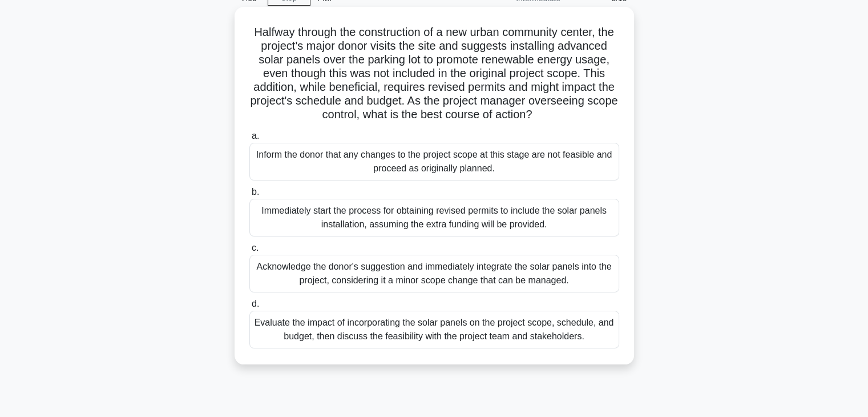 The width and height of the screenshot is (868, 417). What do you see at coordinates (434, 274) in the screenshot?
I see `div: Acknowledge the donor's suggestion and immediately integrate the solar panels into the project, c...` at bounding box center [434, 274].